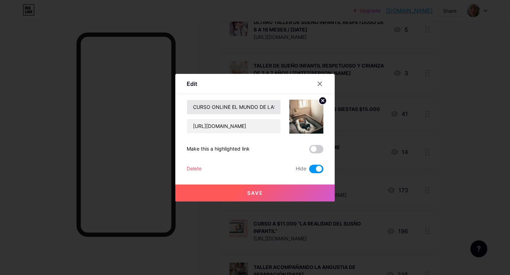  Describe the element at coordinates (234, 107) in the screenshot. I see `input: Title` at that location.